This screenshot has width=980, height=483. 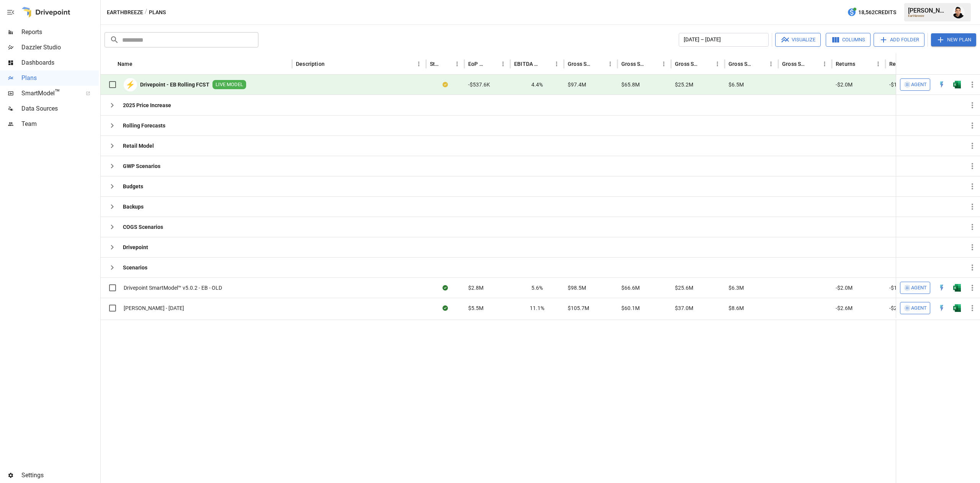 I want to click on button: Francisco Sanchez, so click(x=959, y=12).